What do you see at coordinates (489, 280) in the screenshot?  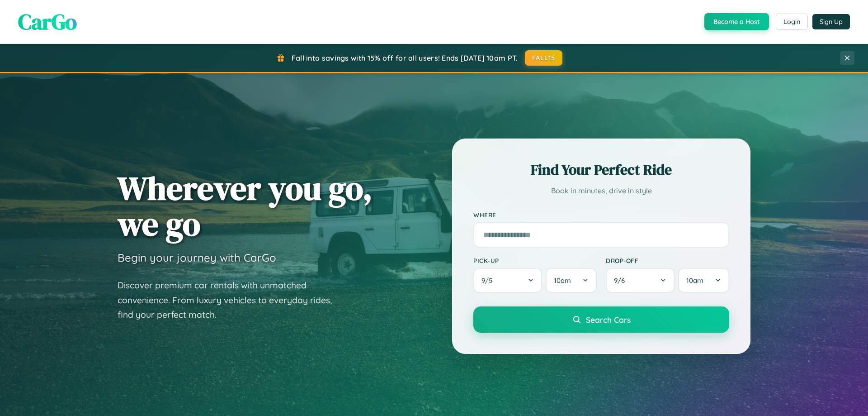 I see `span: 9 / 5` at bounding box center [489, 280].